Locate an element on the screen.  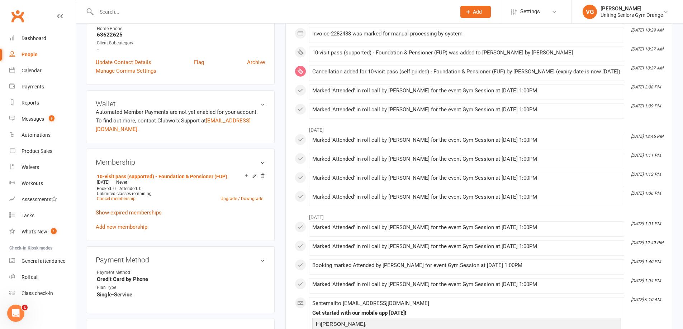
div: Uniting Seniors Gym Orange is located at coordinates (632, 15).